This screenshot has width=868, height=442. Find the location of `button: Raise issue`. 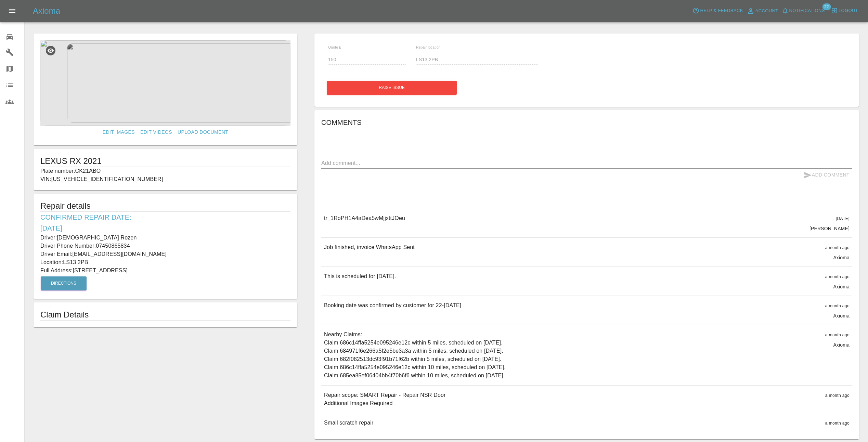

button: Raise issue is located at coordinates (392, 87).